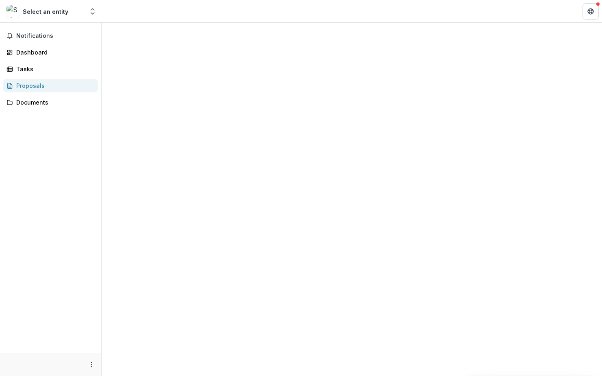 This screenshot has width=602, height=376. What do you see at coordinates (591, 11) in the screenshot?
I see `button: Get Help` at bounding box center [591, 11].